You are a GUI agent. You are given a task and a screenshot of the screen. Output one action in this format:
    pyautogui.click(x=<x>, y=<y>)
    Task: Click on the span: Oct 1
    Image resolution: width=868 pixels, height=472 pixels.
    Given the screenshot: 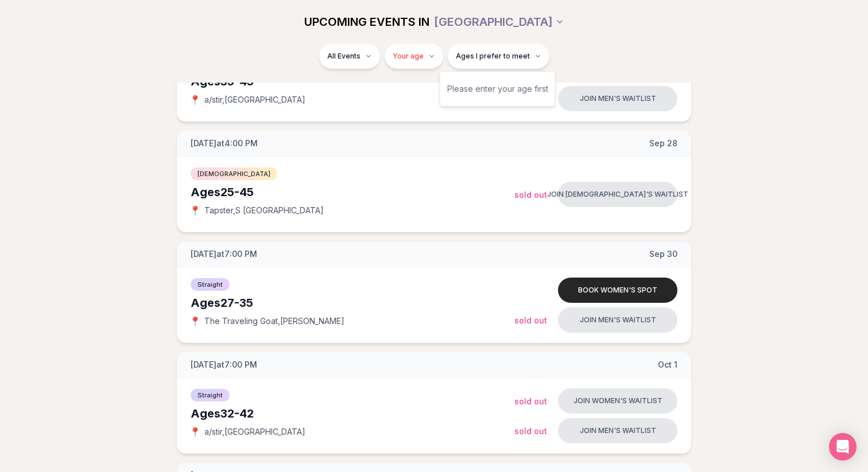 What is the action you would take?
    pyautogui.click(x=667, y=365)
    